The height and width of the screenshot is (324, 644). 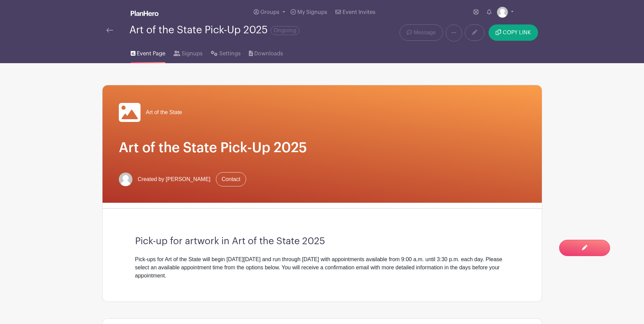 I want to click on a: Settings, so click(x=225, y=52).